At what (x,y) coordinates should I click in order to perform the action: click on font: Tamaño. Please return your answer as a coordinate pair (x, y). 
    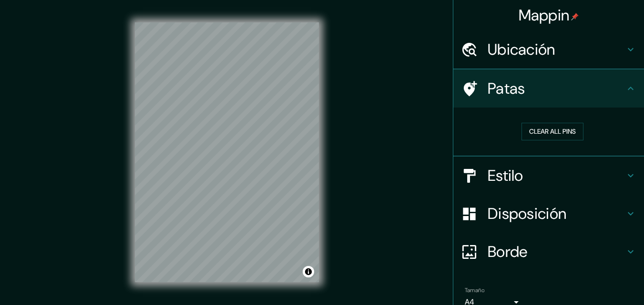
    Looking at the image, I should click on (475, 291).